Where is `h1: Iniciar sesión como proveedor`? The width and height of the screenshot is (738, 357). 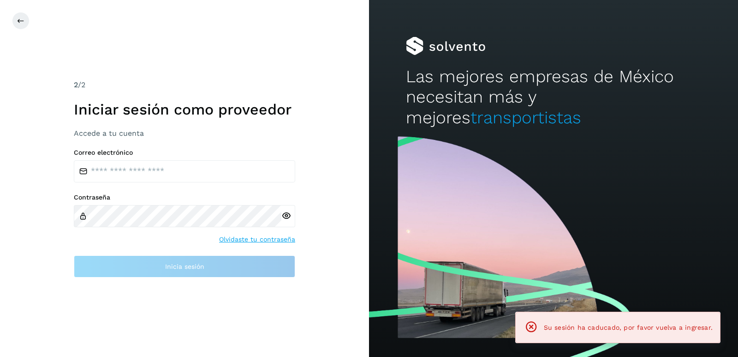
h1: Iniciar sesión como proveedor is located at coordinates (185, 109).